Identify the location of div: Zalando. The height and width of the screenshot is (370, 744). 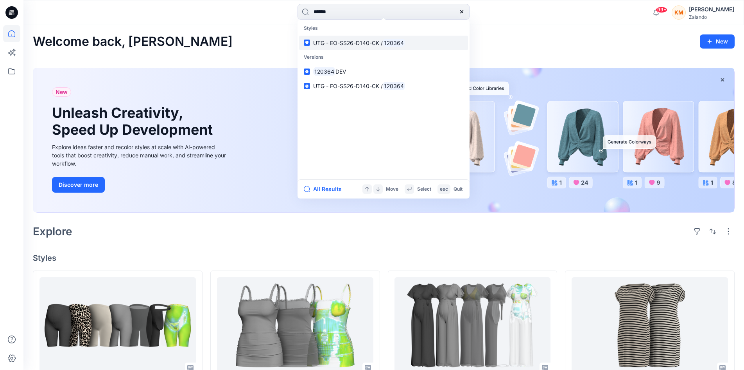
(712, 17).